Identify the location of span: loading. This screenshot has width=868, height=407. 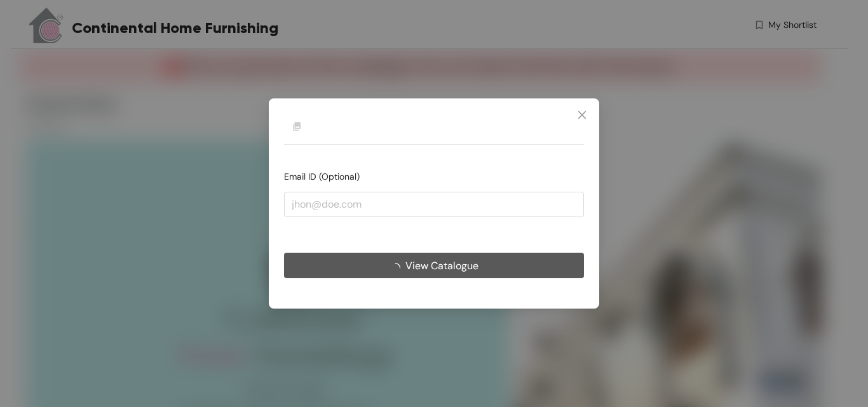
(398, 268).